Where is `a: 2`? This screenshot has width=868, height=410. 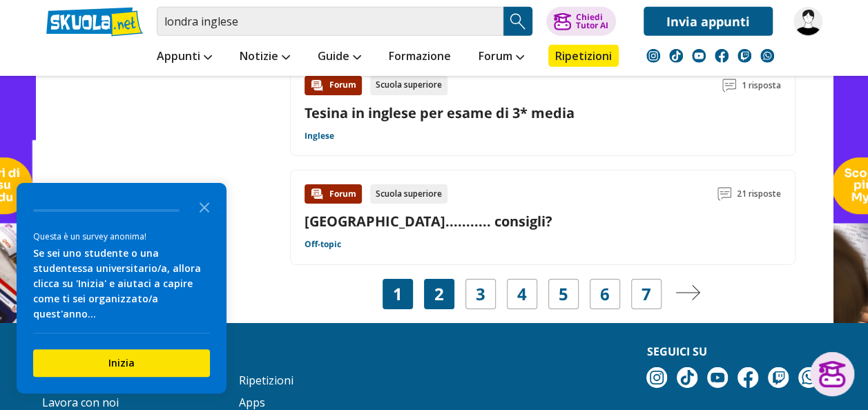 a: 2 is located at coordinates (439, 294).